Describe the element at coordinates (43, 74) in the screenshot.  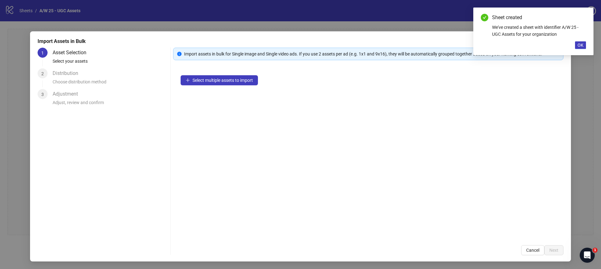
I see `span: 2` at that location.